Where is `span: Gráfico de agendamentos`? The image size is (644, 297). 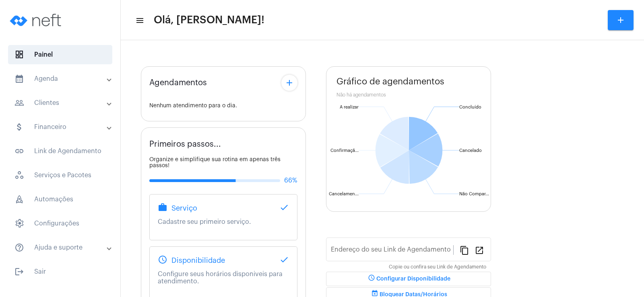 span: Gráfico de agendamentos is located at coordinates (390, 82).